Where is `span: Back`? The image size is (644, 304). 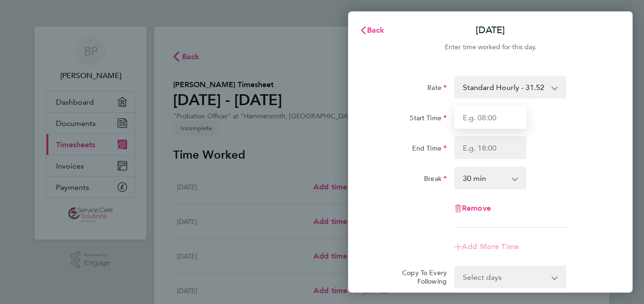 span: Back is located at coordinates (375, 30).